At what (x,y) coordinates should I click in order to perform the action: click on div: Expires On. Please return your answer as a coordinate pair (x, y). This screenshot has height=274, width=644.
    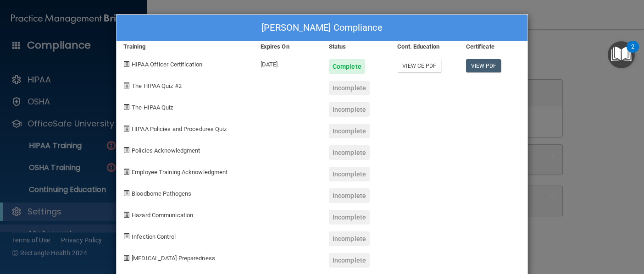
    Looking at the image, I should click on (288, 47).